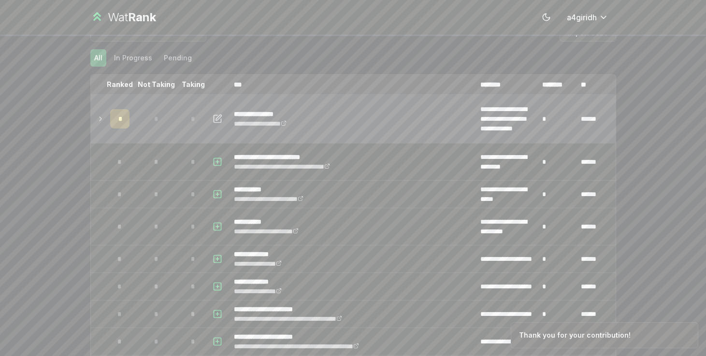  What do you see at coordinates (133, 58) in the screenshot?
I see `button: In Progress` at bounding box center [133, 58].